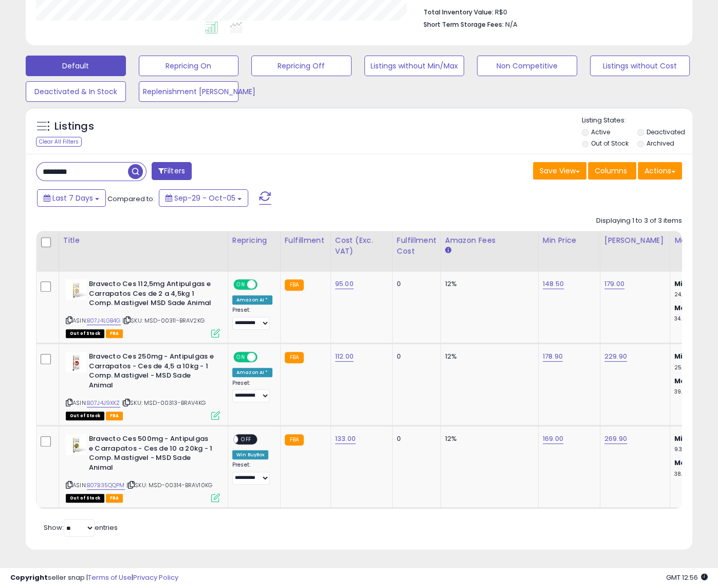 Image resolution: width=718 pixels, height=588 pixels. What do you see at coordinates (74, 126) in the screenshot?
I see `h5: Listings` at bounding box center [74, 126].